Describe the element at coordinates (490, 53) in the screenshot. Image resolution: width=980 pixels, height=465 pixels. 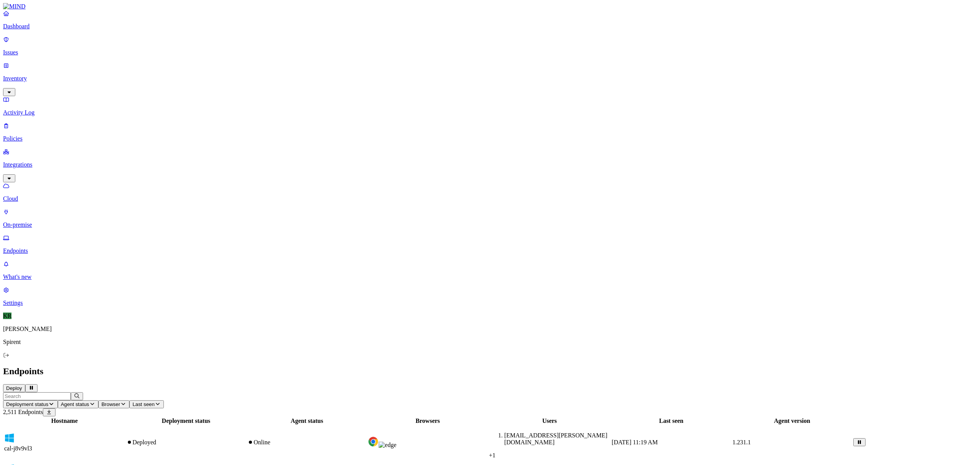
I see `p: Issues` at that location.